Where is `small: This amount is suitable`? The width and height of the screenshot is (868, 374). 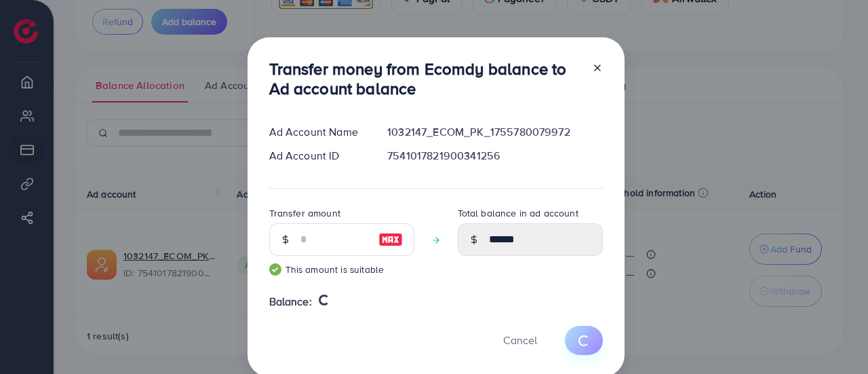 small: This amount is suitable is located at coordinates (341, 269).